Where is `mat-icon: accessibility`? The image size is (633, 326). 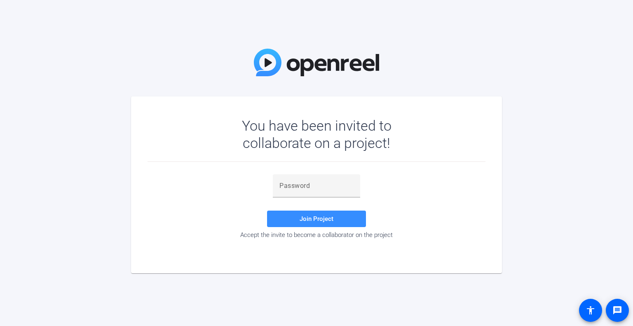 mat-icon: accessibility is located at coordinates (591, 310).